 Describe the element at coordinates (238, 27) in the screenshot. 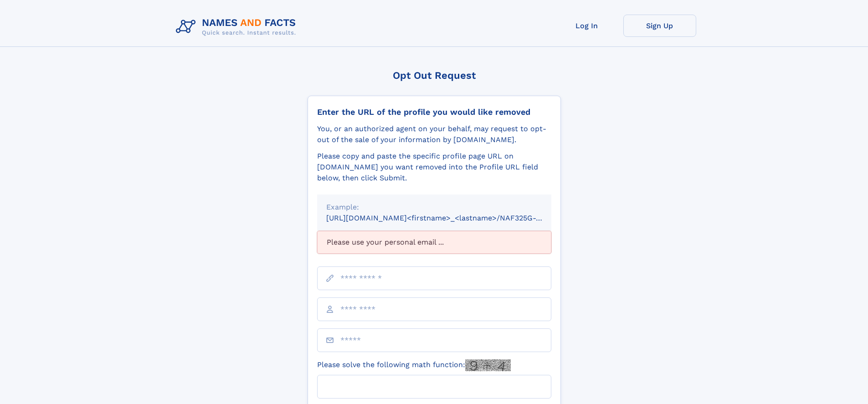

I see `img: Logo Names and Facts` at that location.